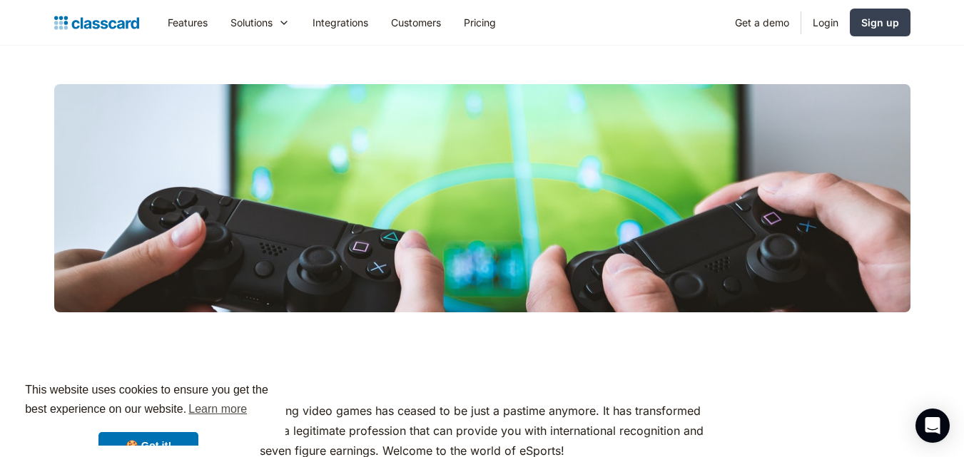 The image size is (964, 457). I want to click on div: cookieconsent, so click(148, 407).